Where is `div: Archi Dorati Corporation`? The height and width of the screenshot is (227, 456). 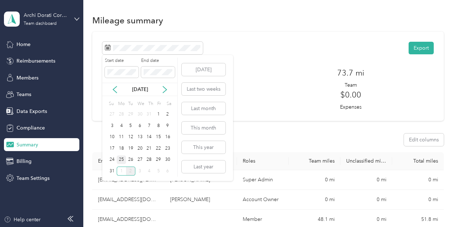
div: Archi Dorati Corporation is located at coordinates (46, 15).